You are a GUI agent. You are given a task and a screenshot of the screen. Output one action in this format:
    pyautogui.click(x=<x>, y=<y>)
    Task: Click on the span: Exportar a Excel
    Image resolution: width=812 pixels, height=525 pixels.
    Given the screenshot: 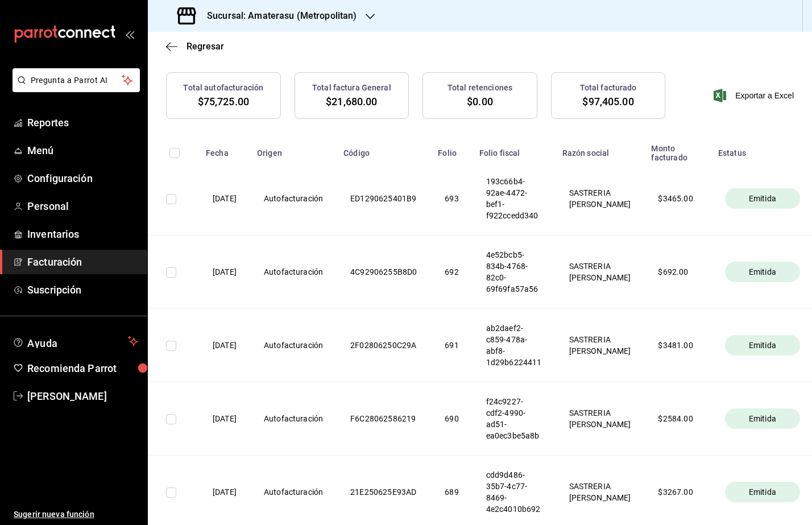 What is the action you would take?
    pyautogui.click(x=754, y=95)
    